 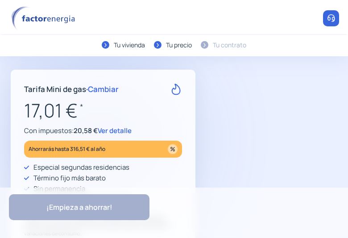 What do you see at coordinates (70, 178) in the screenshot?
I see `p: Término fijo más barato` at bounding box center [70, 178].